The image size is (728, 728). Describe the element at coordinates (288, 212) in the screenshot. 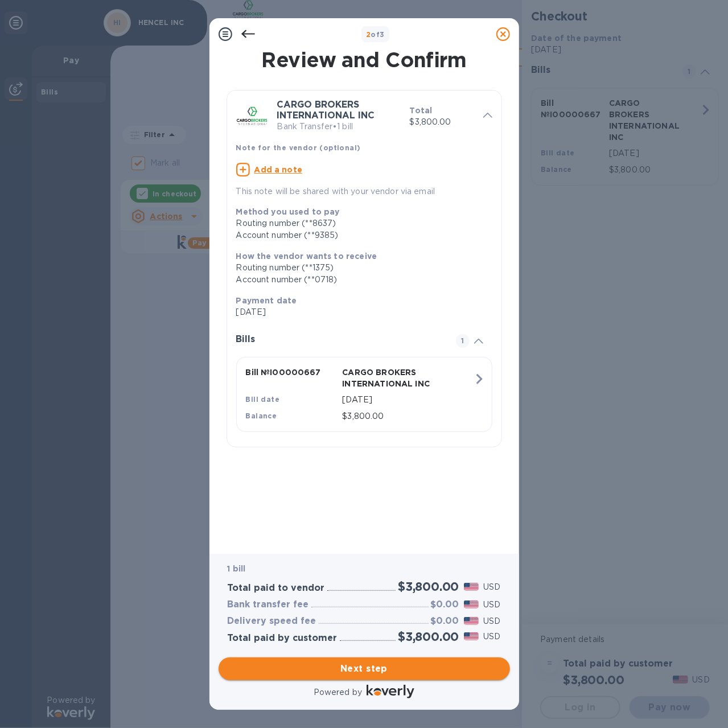

I see `b: Method you used to pay` at that location.